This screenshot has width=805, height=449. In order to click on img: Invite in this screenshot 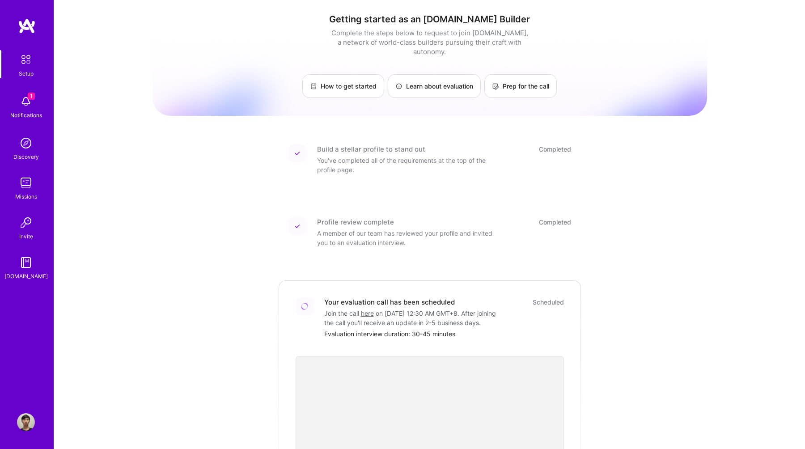, I will do `click(26, 223)`.